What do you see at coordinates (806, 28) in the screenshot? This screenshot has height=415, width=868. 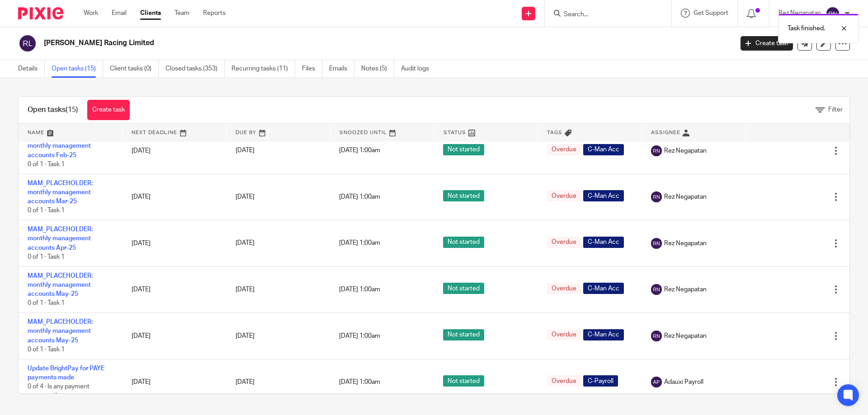 I see `p: Task finished.` at bounding box center [806, 28].